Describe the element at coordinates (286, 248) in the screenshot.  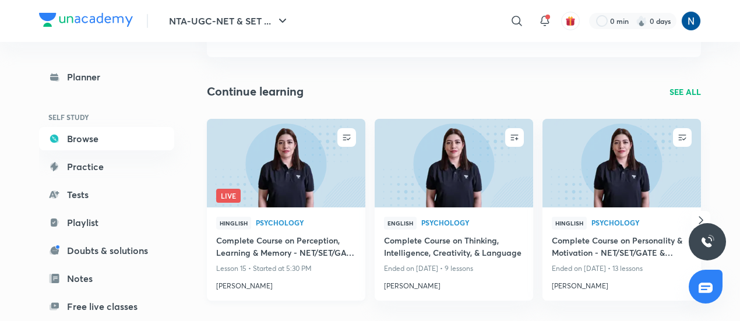
I see `h4: Complete Course on Perception, Learning & Memory - NET/SET/GATE & Clinical` at that location.